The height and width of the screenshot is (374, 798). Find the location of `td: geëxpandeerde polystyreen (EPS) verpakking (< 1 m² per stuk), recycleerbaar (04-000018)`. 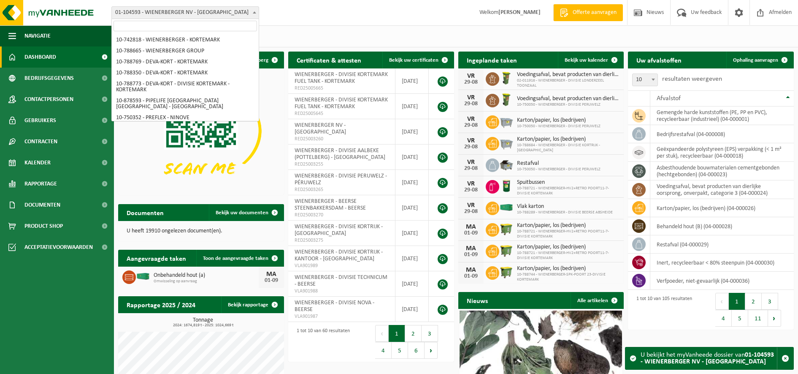

td: geëxpandeerde polystyreen (EPS) verpakking (< 1 m² per stuk), recycleerbaar (04-000018) is located at coordinates (722, 152).